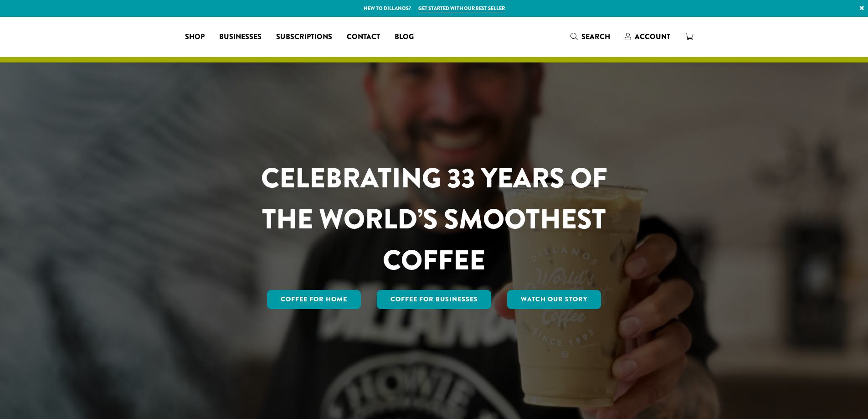  I want to click on span: Blog, so click(405, 37).